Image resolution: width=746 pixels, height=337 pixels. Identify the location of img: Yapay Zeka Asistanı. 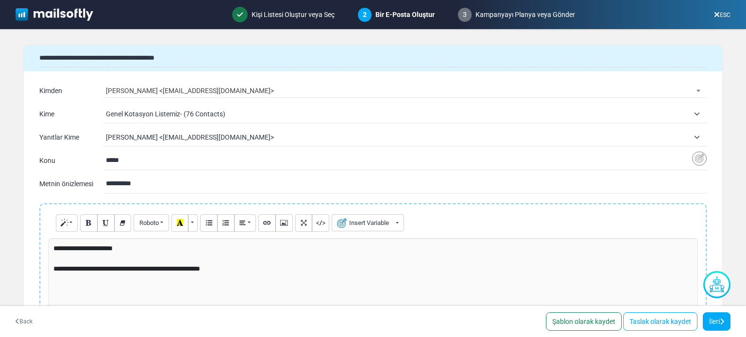
(717, 285).